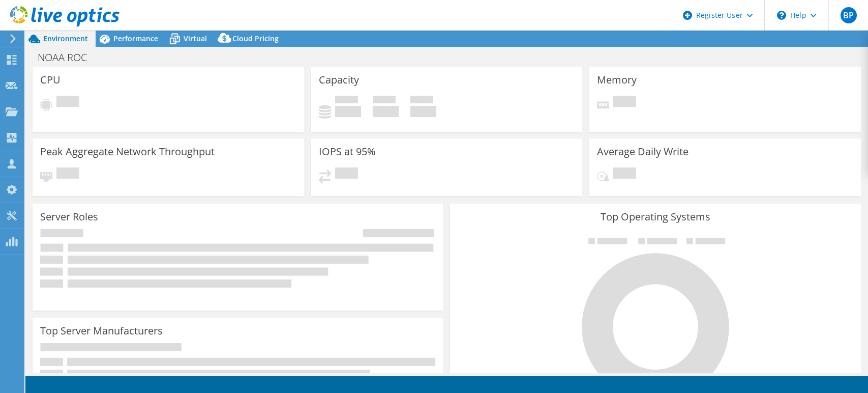  What do you see at coordinates (68, 57) in the screenshot?
I see `h1: NOAA ROC` at bounding box center [68, 57].